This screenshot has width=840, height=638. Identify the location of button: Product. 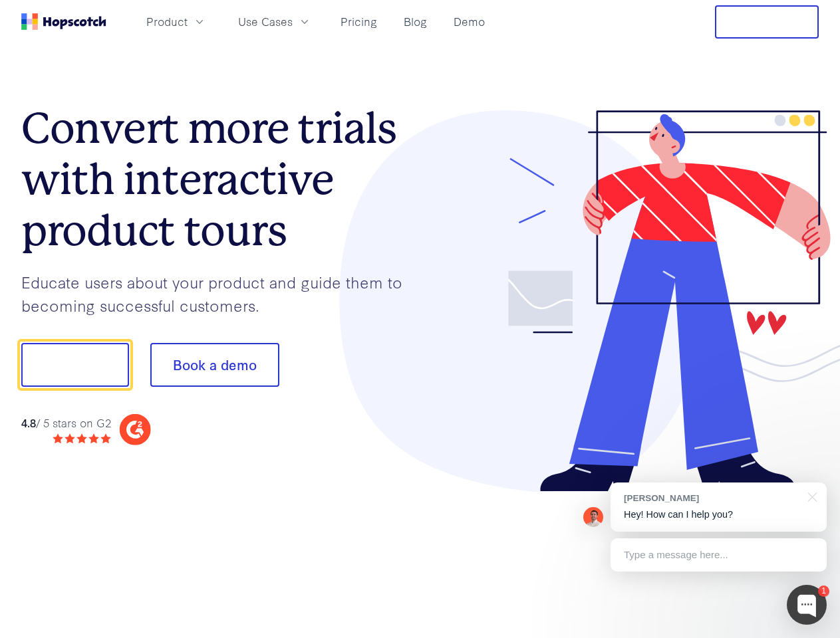
(176, 21).